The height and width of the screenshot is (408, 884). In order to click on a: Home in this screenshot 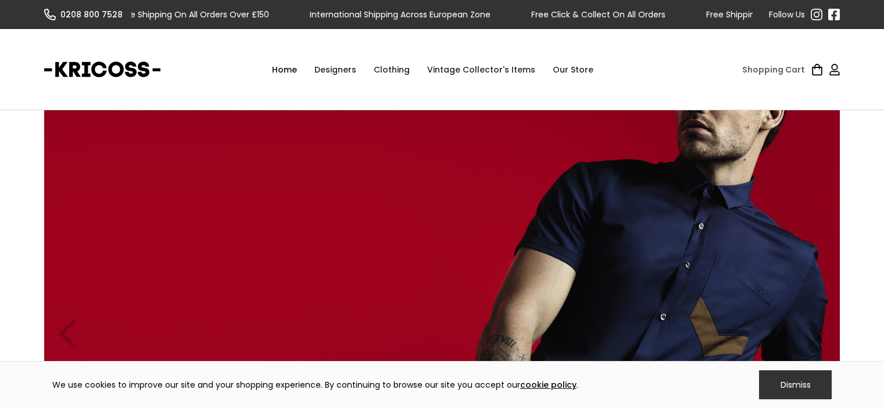, I will do `click(284, 70)`.